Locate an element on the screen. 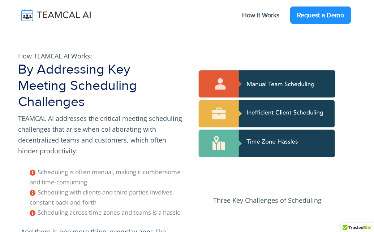  span: Scheduling across time zones and teams is a hassle is located at coordinates (109, 212).